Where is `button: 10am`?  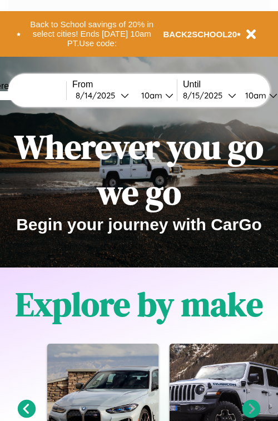
button: 10am is located at coordinates (155, 95).